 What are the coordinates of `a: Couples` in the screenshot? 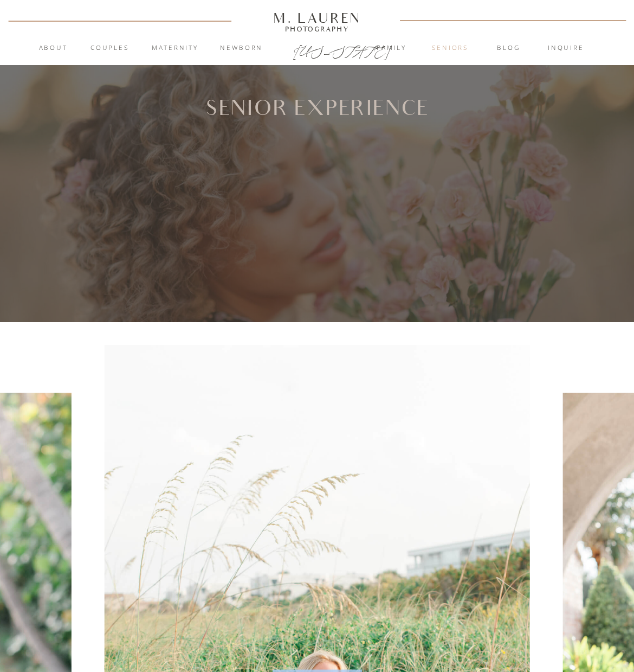 It's located at (109, 48).